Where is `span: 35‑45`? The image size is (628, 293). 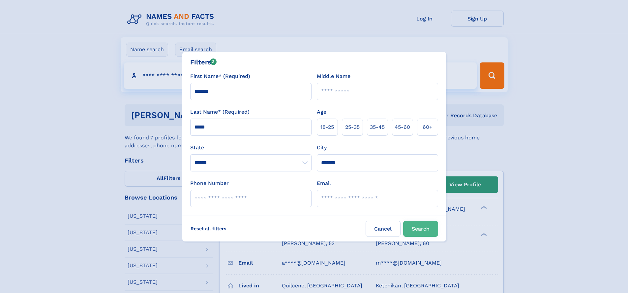
span: 35‑45 is located at coordinates (377, 127).